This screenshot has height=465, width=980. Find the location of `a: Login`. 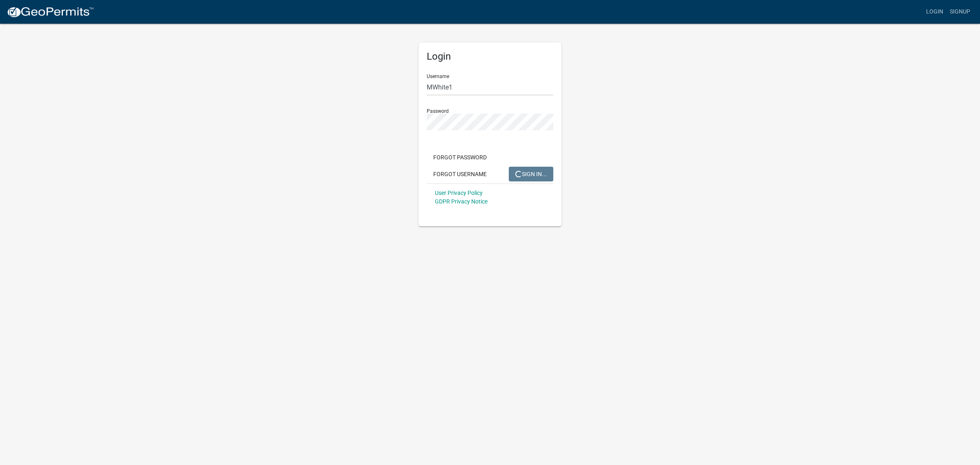

a: Login is located at coordinates (935, 12).